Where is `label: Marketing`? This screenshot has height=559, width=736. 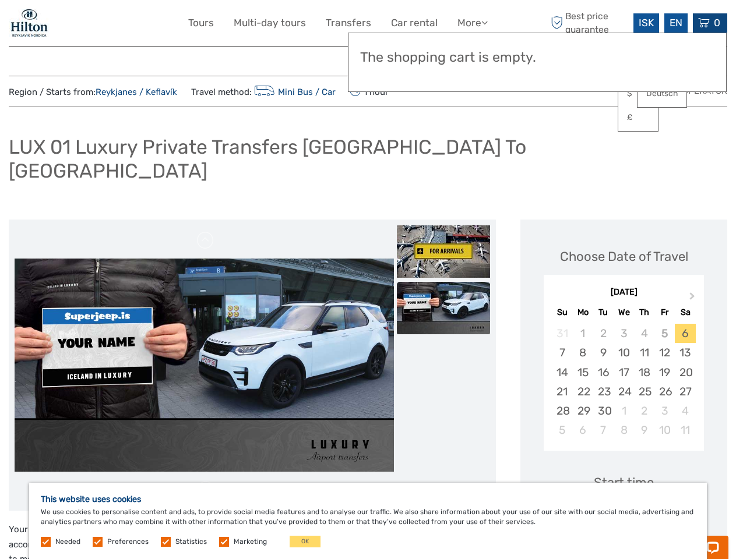 label: Marketing is located at coordinates (250, 542).